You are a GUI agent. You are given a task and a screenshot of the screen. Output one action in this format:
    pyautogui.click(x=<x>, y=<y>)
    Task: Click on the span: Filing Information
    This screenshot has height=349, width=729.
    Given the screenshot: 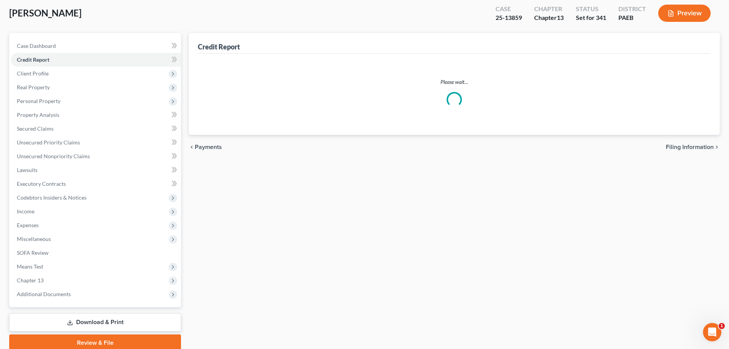 What is the action you would take?
    pyautogui.click(x=690, y=147)
    